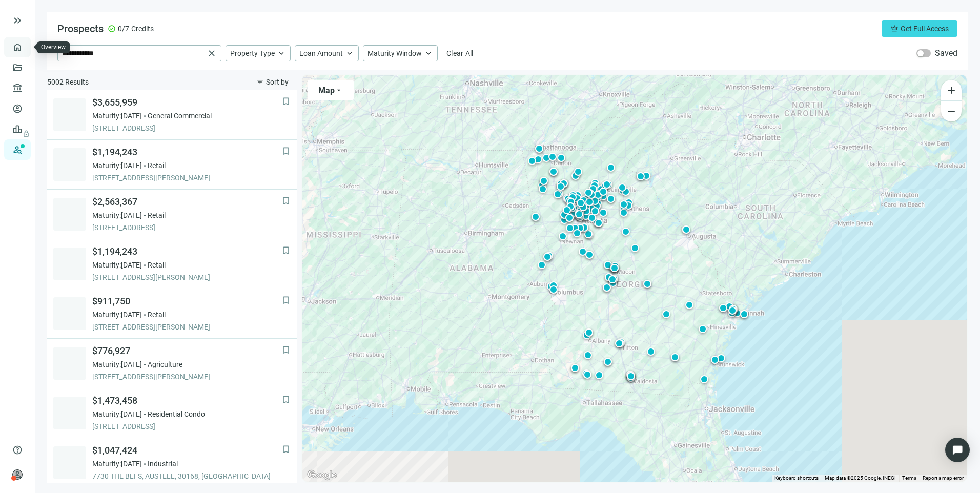 This screenshot has height=493, width=980. What do you see at coordinates (187, 450) in the screenshot?
I see `span: $1,047,424` at bounding box center [187, 450].